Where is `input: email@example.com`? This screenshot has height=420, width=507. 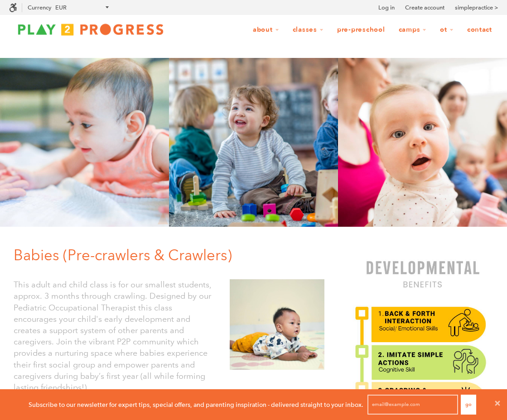 input: email@example.com is located at coordinates (413, 404).